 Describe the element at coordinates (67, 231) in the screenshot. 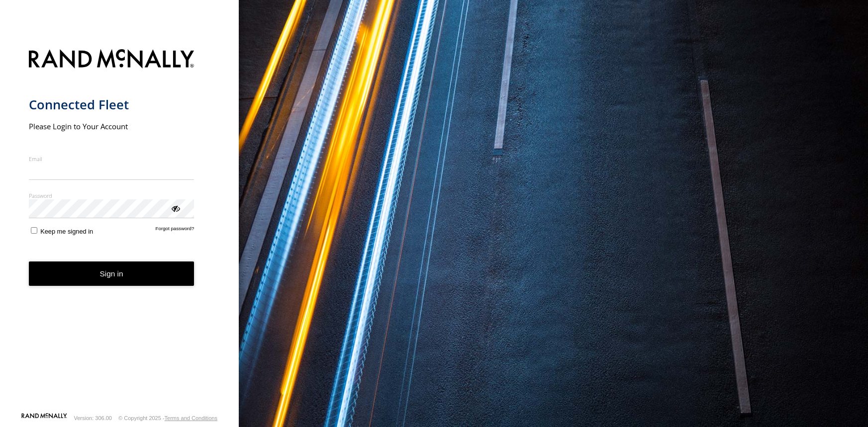

I see `span: Keep me signed in` at that location.